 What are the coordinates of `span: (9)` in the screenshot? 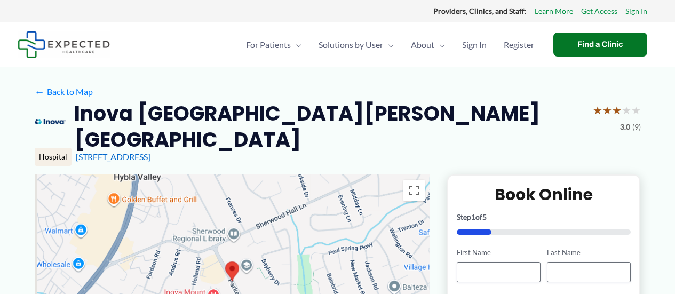 It's located at (637, 127).